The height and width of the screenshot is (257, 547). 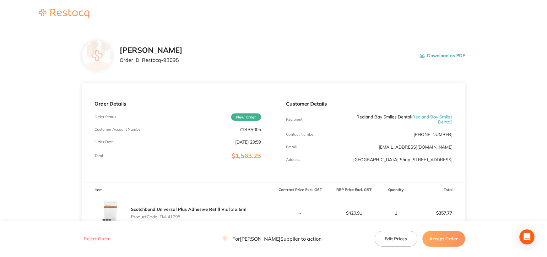 I want to click on a: Restocq logo, so click(x=64, y=14).